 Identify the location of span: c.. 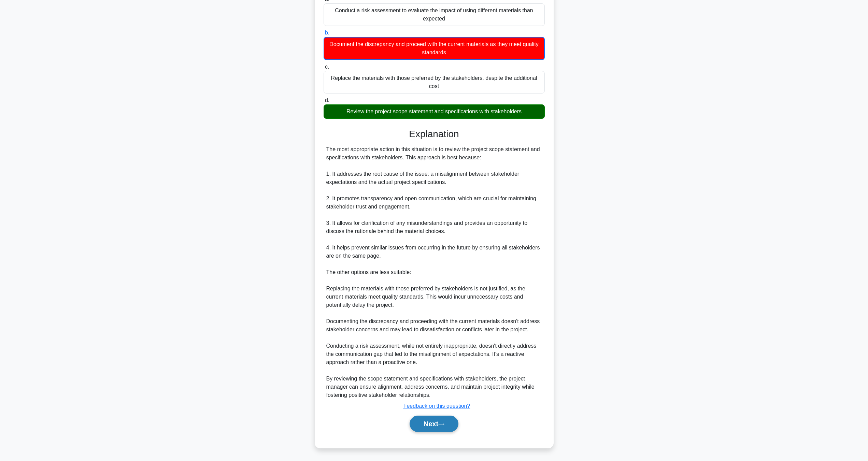
(327, 66).